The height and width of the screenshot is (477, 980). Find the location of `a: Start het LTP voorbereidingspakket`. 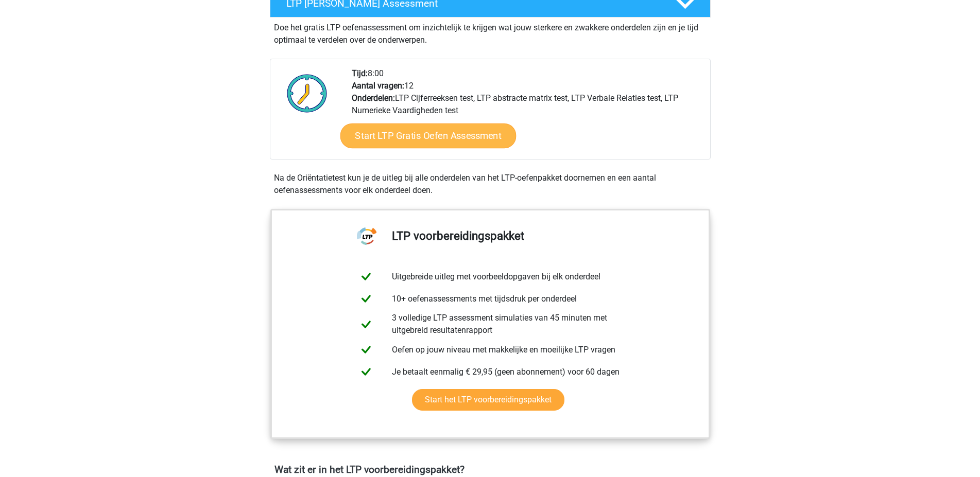

a: Start het LTP voorbereidingspakket is located at coordinates (489, 401).